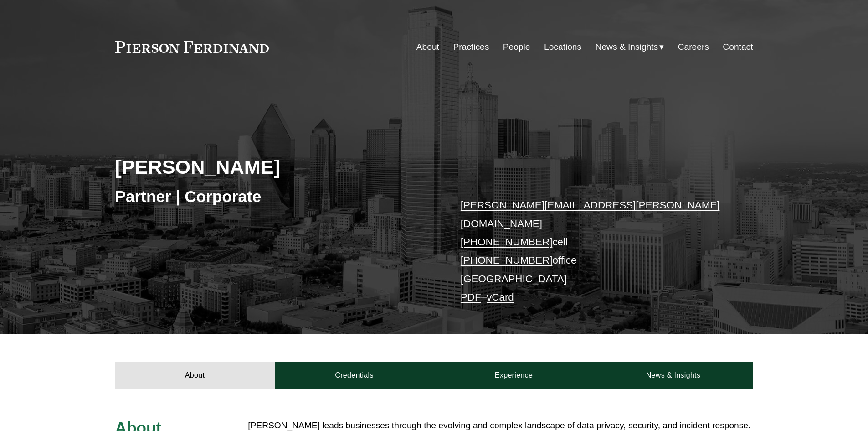 This screenshot has width=868, height=431. I want to click on a: folder dropdown, so click(630, 47).